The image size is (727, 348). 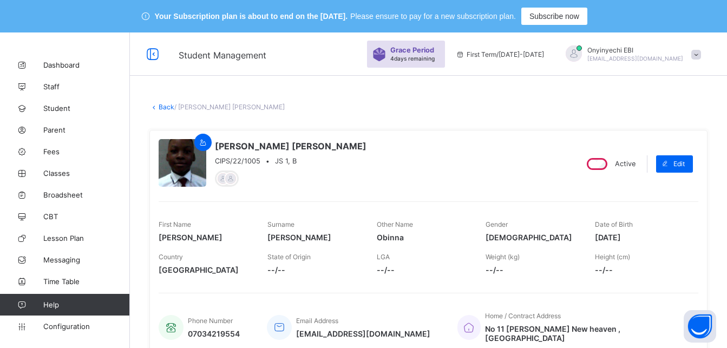 I want to click on span: Classes, so click(x=87, y=173).